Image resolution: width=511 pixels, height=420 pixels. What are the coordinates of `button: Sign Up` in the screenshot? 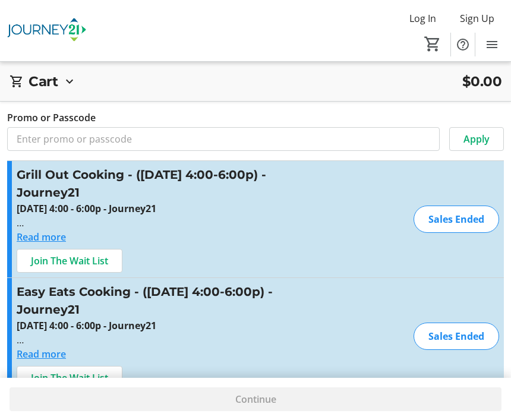 It's located at (477, 18).